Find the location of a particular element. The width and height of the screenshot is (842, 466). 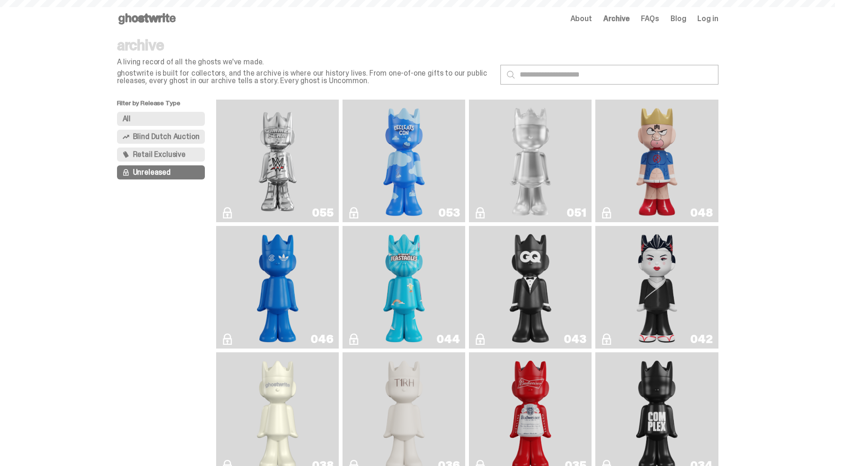

span: Retail Exclusive is located at coordinates (159, 155).